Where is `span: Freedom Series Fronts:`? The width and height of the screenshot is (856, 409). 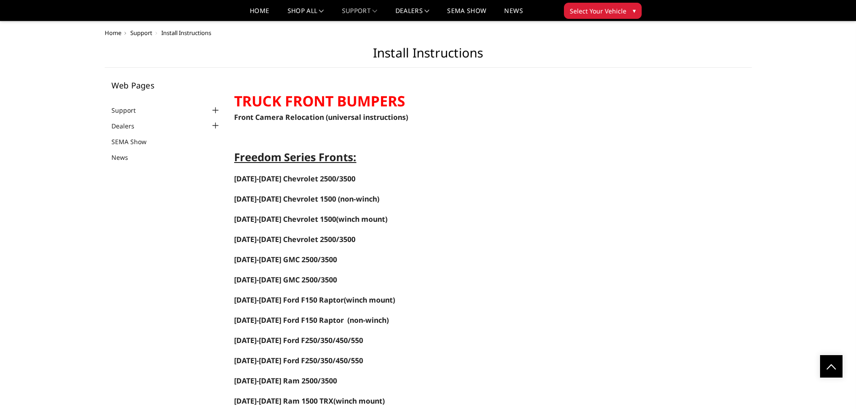 span: Freedom Series Fronts: is located at coordinates (295, 157).